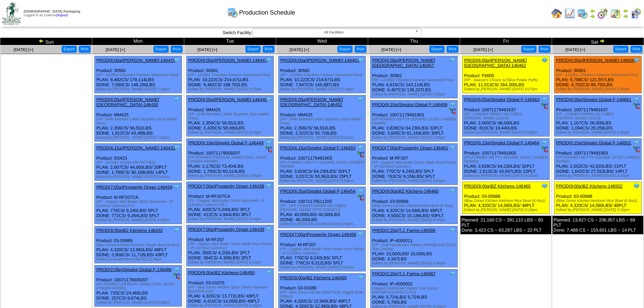  What do you see at coordinates (134, 187) in the screenshot?
I see `a: PROD(7:00a)Prosperity Organ-146434` at bounding box center [134, 187].